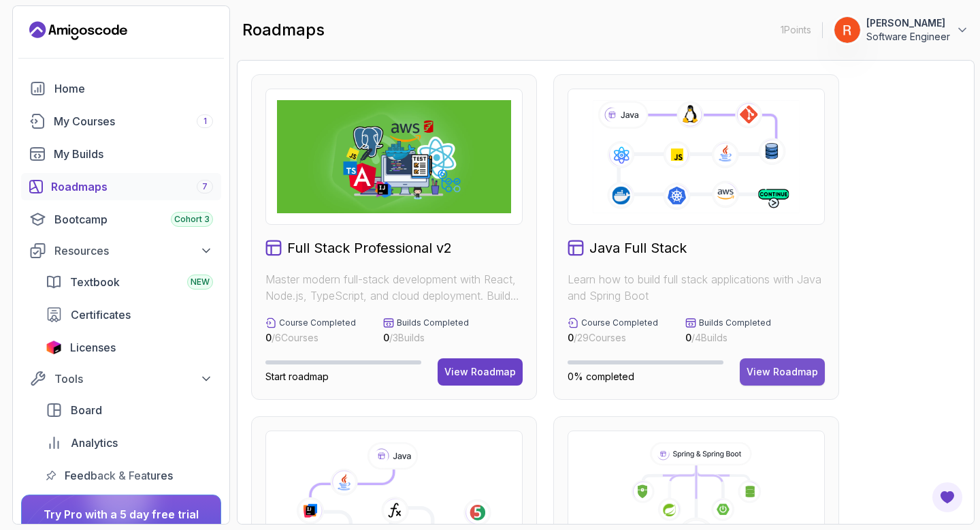  I want to click on span: Cohort 3, so click(192, 219).